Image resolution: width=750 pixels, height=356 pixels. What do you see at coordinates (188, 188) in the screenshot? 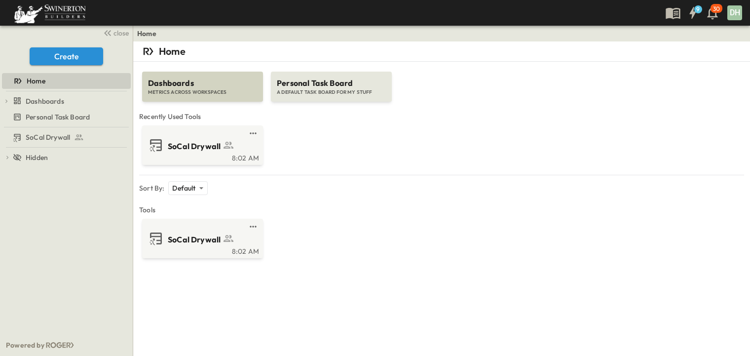
I see `div: Default` at bounding box center [188, 188].